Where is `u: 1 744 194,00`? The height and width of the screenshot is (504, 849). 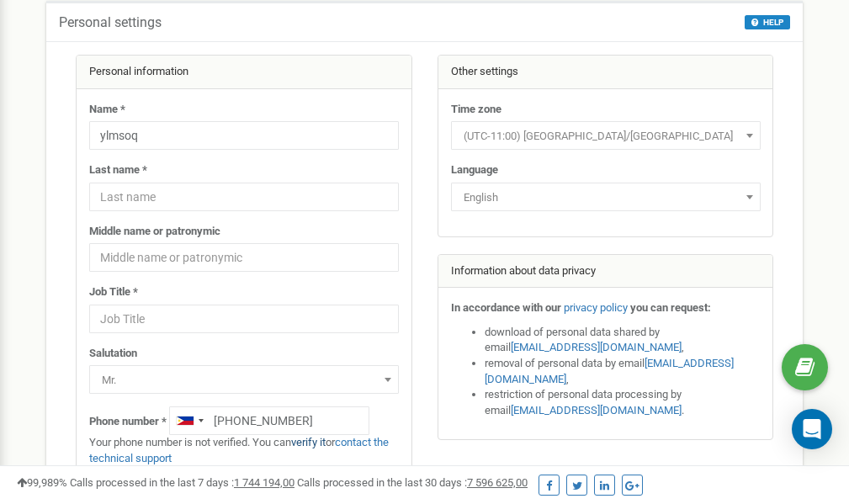 u: 1 744 194,00 is located at coordinates (265, 482).